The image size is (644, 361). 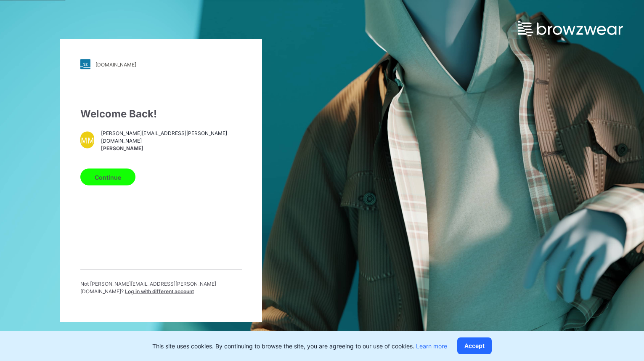 What do you see at coordinates (108, 177) in the screenshot?
I see `button: Continue` at bounding box center [108, 177].